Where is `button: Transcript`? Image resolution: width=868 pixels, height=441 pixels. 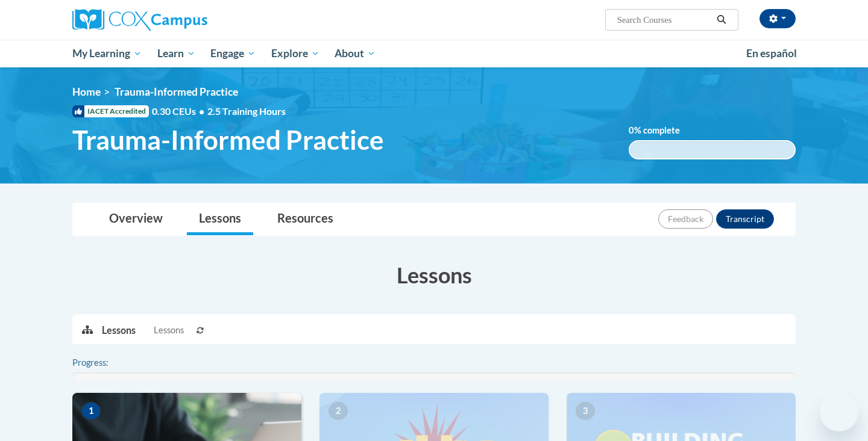
button: Transcript is located at coordinates (745, 219).